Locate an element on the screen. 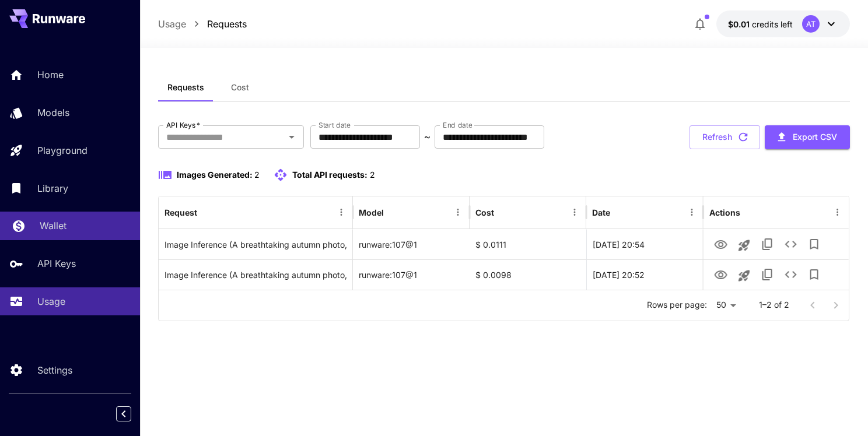  div: $0.0142 is located at coordinates (760, 24).